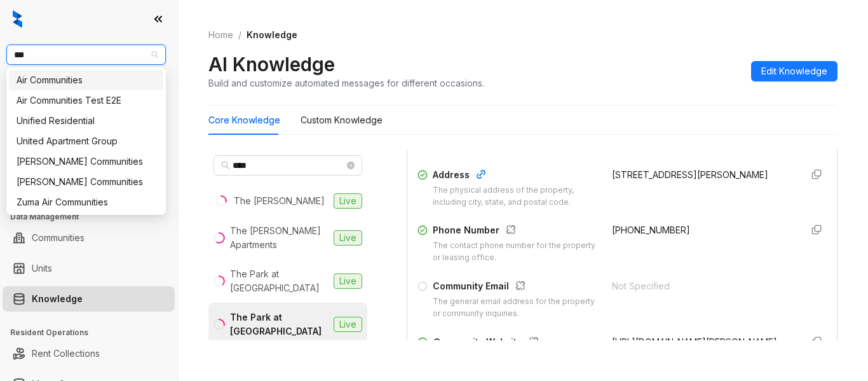 This screenshot has height=381, width=868. What do you see at coordinates (88, 98) in the screenshot?
I see `li: Leads` at bounding box center [88, 98].